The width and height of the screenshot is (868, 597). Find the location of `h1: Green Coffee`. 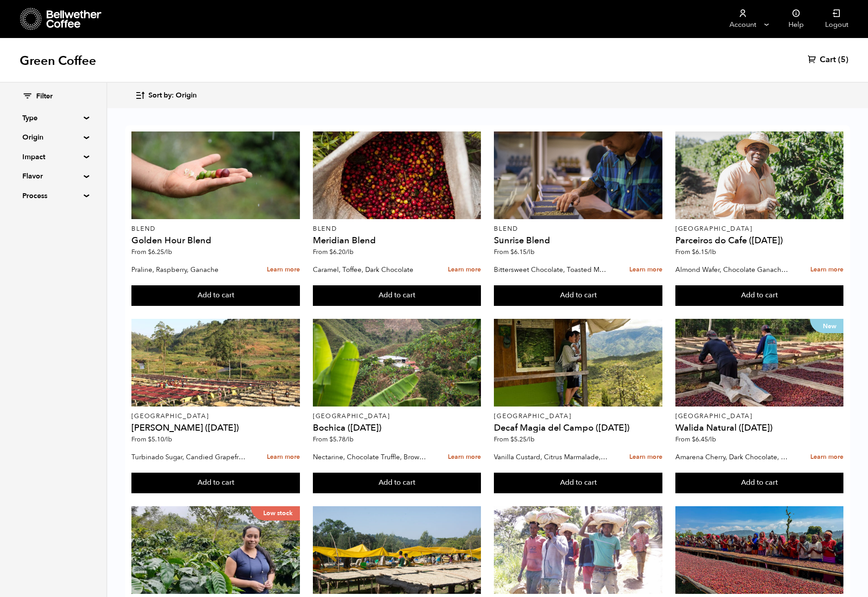

h1: Green Coffee is located at coordinates (58, 61).